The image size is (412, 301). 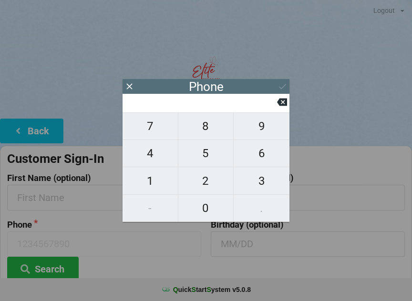 I want to click on button: 6, so click(x=261, y=154).